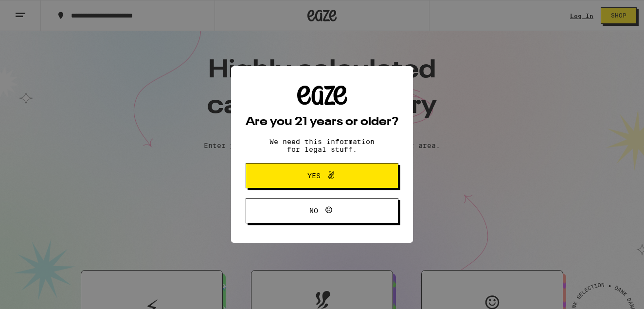  What do you see at coordinates (322, 145) in the screenshot?
I see `p: We need this information for legal stuff.` at bounding box center [322, 145].